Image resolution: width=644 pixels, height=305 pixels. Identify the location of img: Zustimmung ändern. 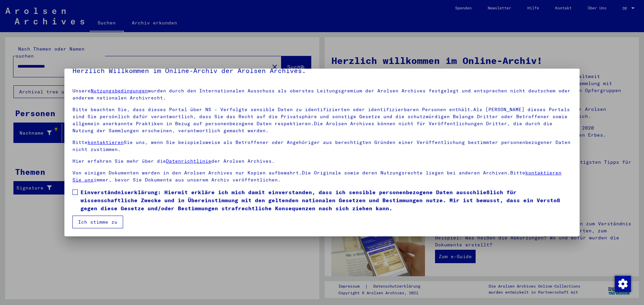
(623, 284).